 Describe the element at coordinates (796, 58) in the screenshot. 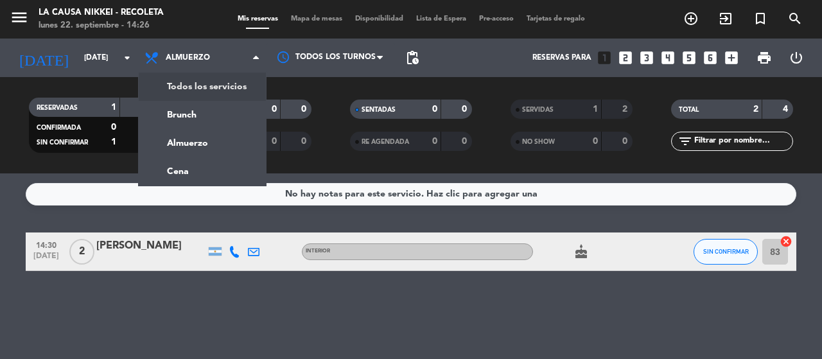

I see `div: LOG OUT` at that location.